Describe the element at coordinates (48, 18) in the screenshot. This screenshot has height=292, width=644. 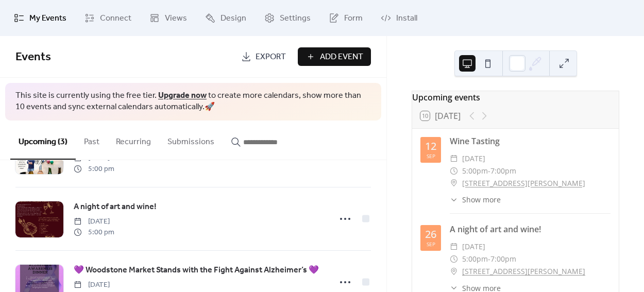
I see `span: My Events` at that location.